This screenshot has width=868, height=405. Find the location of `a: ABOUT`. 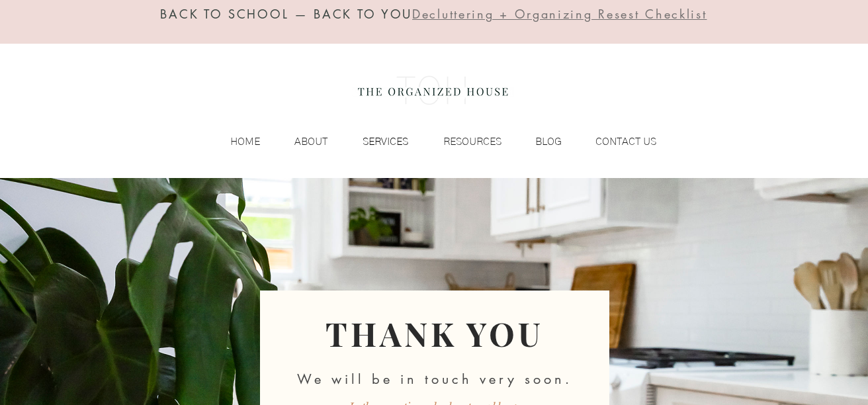

a: ABOUT is located at coordinates (300, 142).